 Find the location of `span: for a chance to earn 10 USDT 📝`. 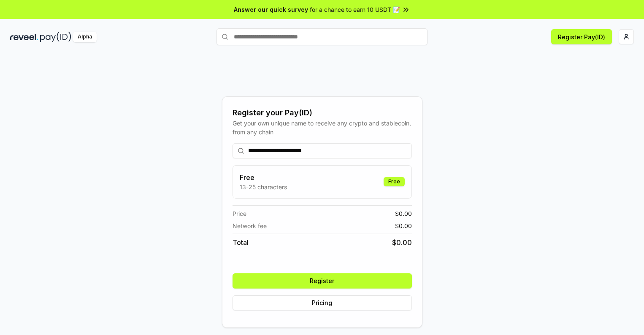

span: for a chance to earn 10 USDT 📝 is located at coordinates (355, 10).